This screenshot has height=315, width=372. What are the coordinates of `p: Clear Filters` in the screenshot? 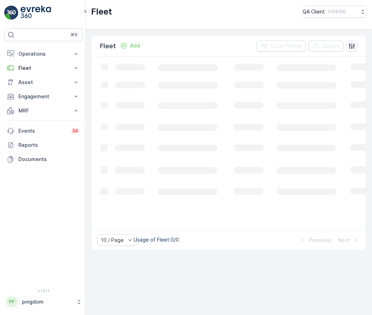 It's located at (286, 46).